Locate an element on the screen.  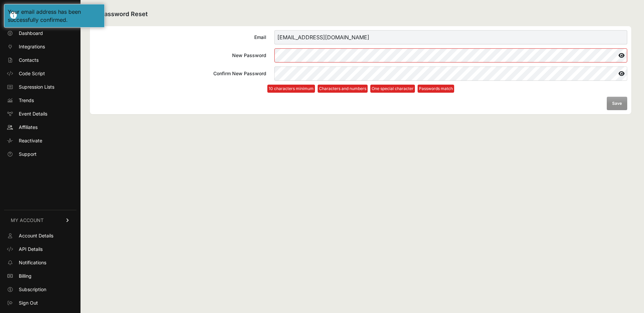
li: Characters and numbers is located at coordinates (343, 89).